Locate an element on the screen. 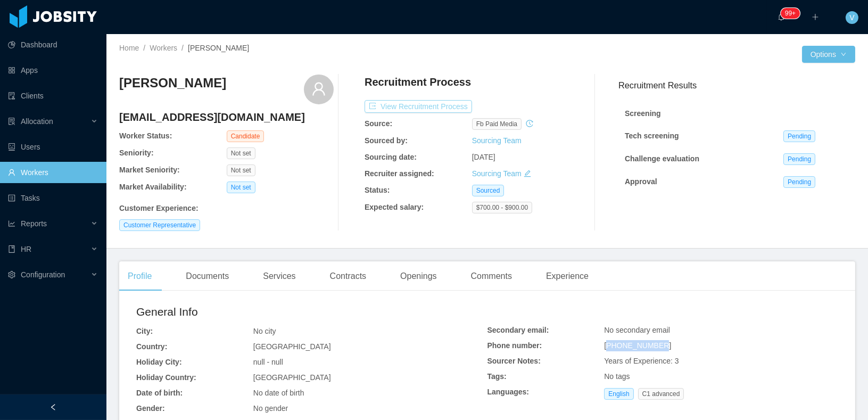 This screenshot has height=420, width=868. span: No secondary email is located at coordinates (637, 330).